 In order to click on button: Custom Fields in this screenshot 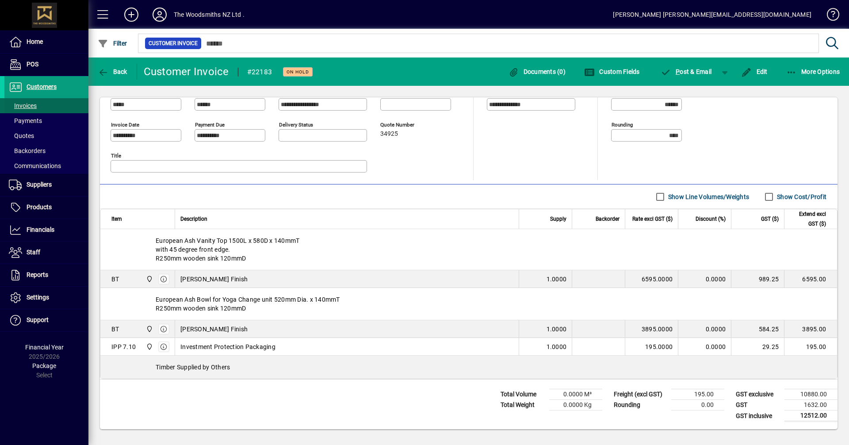, I will do `click(612, 72)`.